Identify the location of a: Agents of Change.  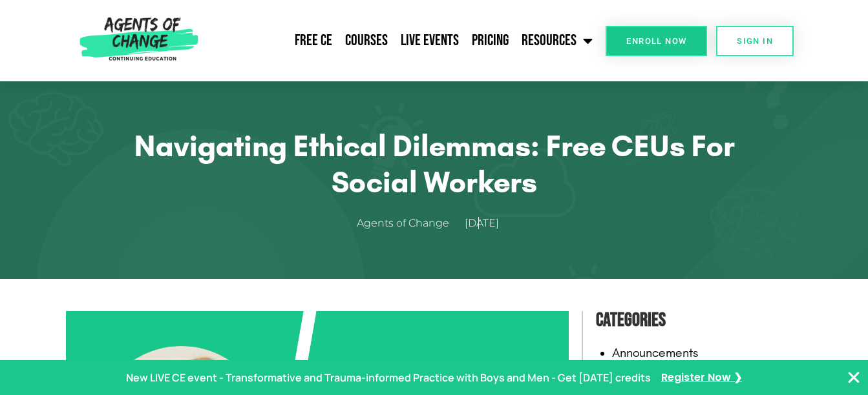
(409, 223).